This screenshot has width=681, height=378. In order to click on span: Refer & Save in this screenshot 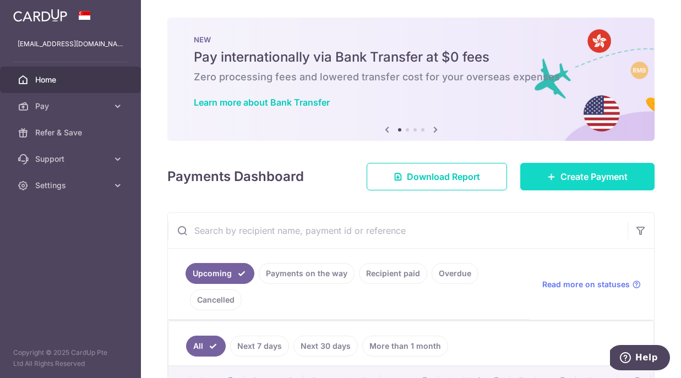, I will do `click(72, 133)`.